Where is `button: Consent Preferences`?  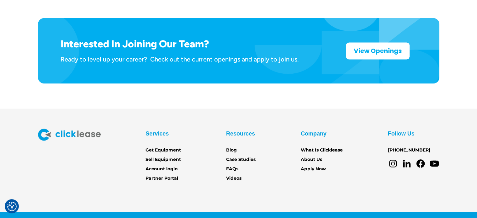
button: Consent Preferences is located at coordinates (12, 206).